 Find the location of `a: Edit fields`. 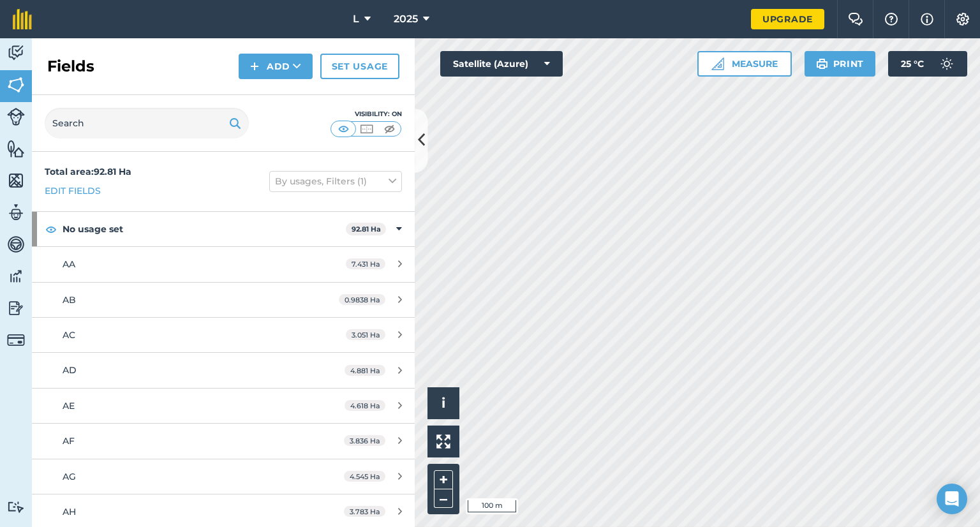

a: Edit fields is located at coordinates (73, 191).